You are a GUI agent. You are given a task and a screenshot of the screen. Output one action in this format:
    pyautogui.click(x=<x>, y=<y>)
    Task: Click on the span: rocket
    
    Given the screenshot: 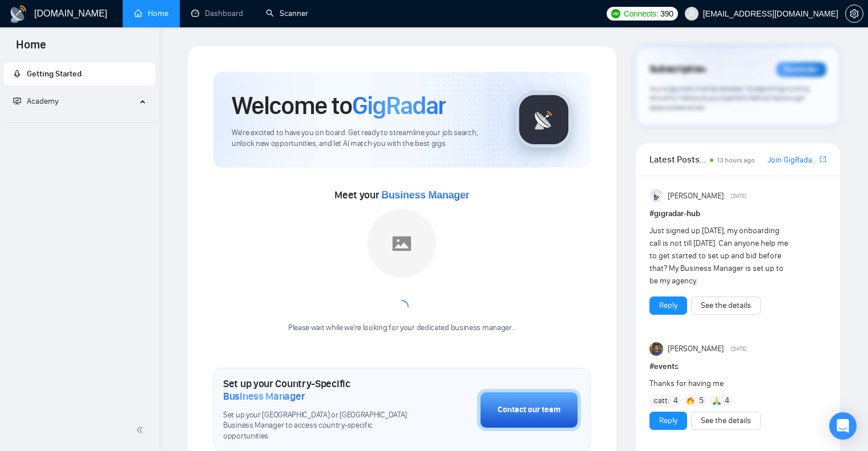 What is the action you would take?
    pyautogui.click(x=17, y=74)
    